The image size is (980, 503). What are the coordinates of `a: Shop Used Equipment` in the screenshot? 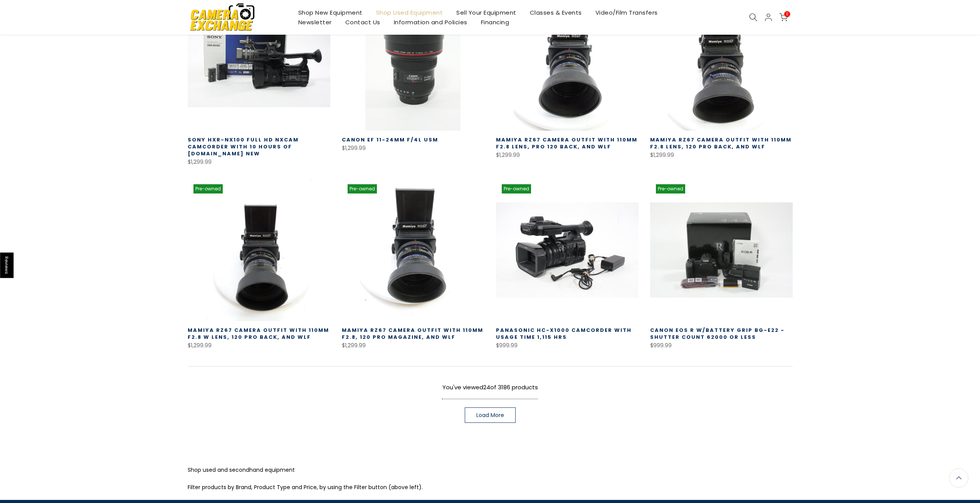 It's located at (409, 12).